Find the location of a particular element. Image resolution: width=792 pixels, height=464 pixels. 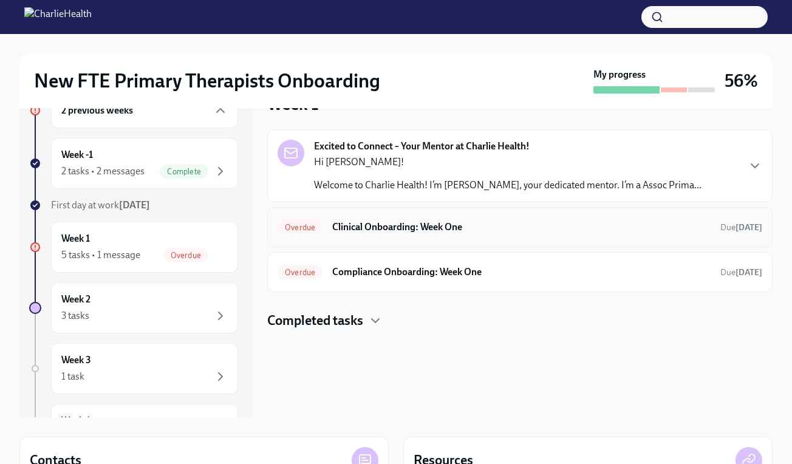

h4: Completed tasks is located at coordinates (315, 321).